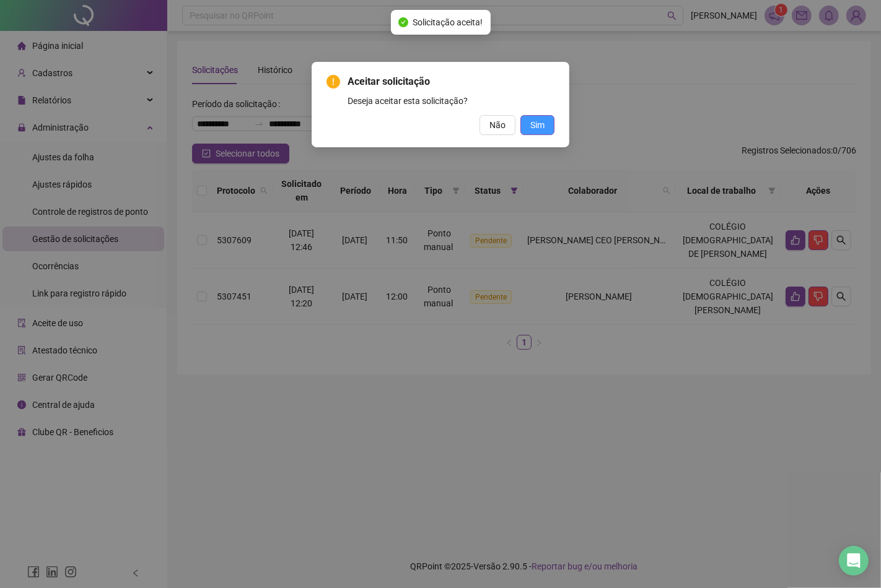 This screenshot has width=881, height=588. I want to click on span: check-circle, so click(403, 23).